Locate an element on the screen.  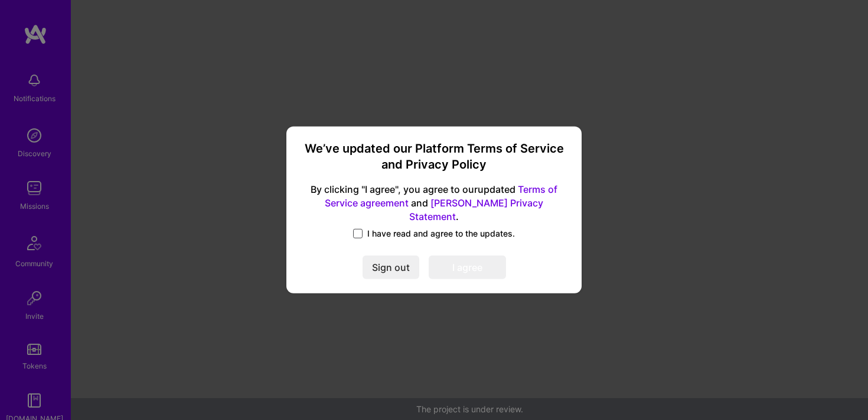
button: I agree is located at coordinates (467, 268).